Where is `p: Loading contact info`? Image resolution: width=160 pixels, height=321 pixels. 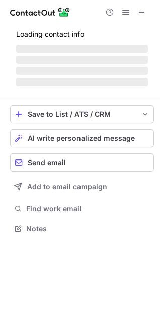
p: Loading contact info is located at coordinates (82, 34).